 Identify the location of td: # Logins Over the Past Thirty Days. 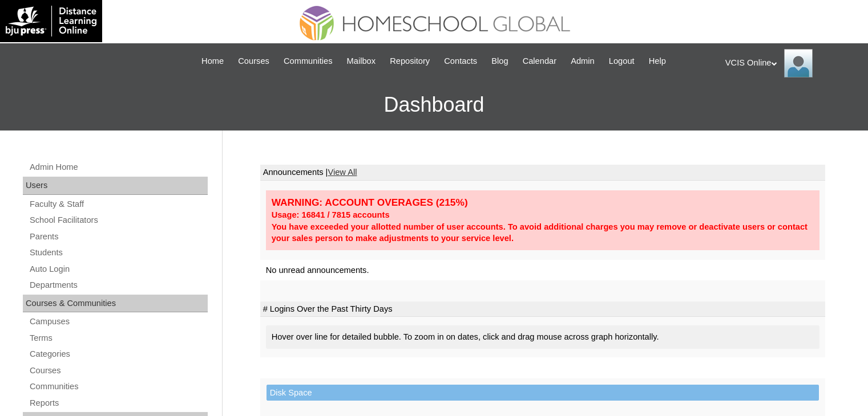
(543, 309).